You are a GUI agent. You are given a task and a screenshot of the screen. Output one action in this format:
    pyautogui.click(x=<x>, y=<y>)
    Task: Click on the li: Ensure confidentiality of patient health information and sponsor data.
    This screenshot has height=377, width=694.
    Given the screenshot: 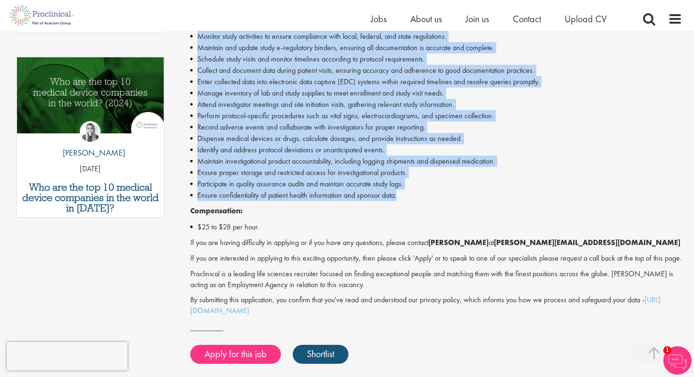 What is the action you would take?
    pyautogui.click(x=437, y=195)
    